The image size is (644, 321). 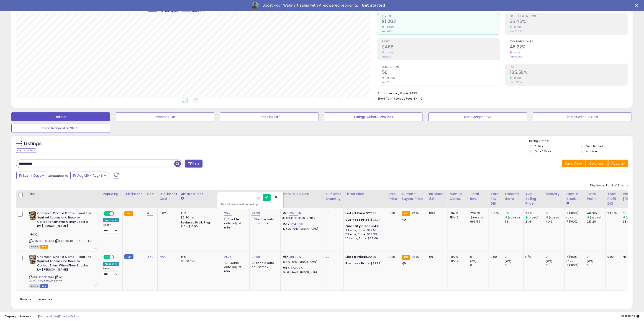 What do you see at coordinates (333, 197) in the screenshot?
I see `div: Fulfillable Quantity` at bounding box center [333, 197].